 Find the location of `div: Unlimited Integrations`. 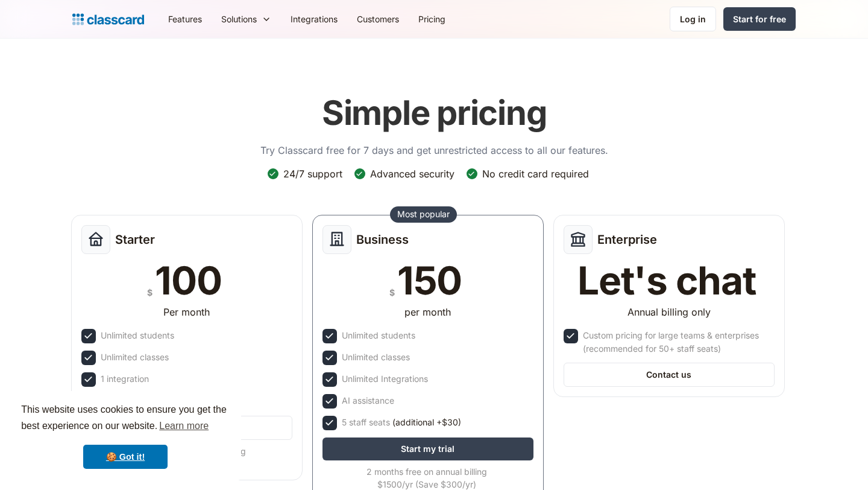

div: Unlimited Integrations is located at coordinates (384, 379).